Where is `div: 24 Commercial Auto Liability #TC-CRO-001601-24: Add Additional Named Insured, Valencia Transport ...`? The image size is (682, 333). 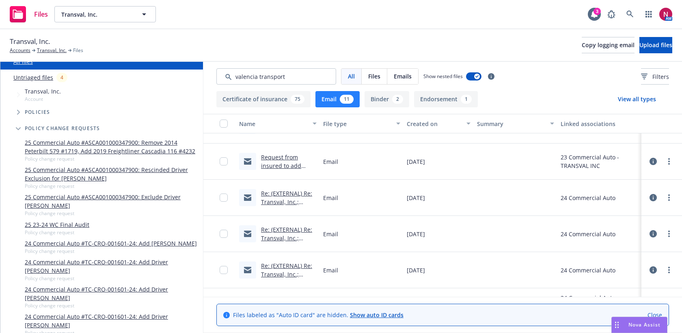
div: 24 Commercial Auto Liability #TC-CRO-001601-24: Add Additional Named Insured, Valencia Transport ... is located at coordinates (600, 306).